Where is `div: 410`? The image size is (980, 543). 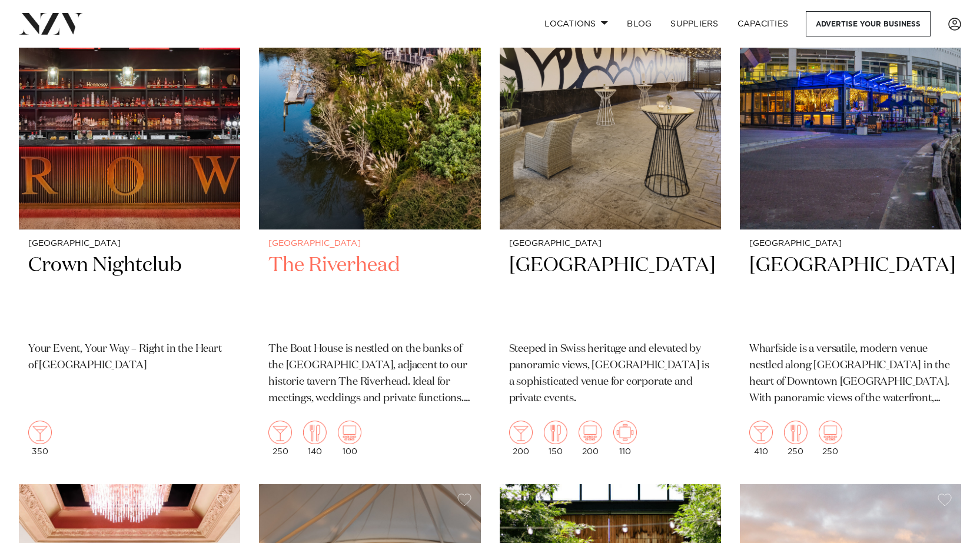 div: 410 is located at coordinates (761, 438).